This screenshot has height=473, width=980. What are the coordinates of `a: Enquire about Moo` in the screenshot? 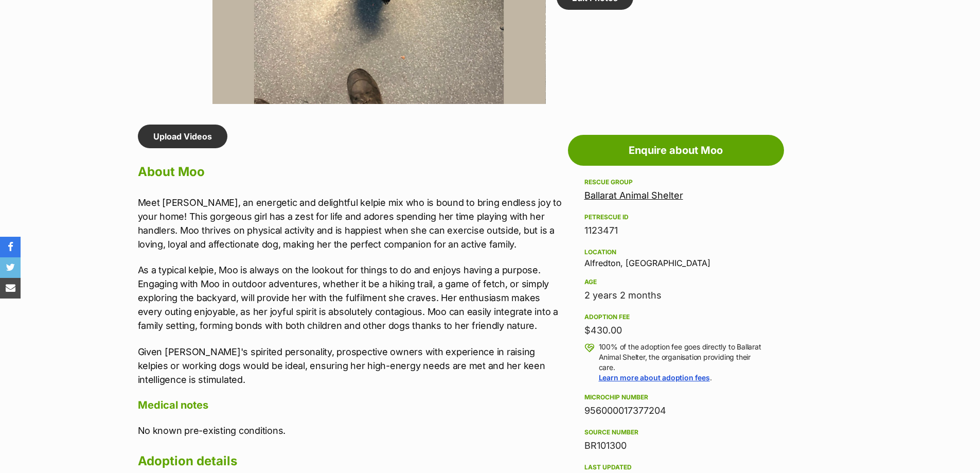 It's located at (677, 150).